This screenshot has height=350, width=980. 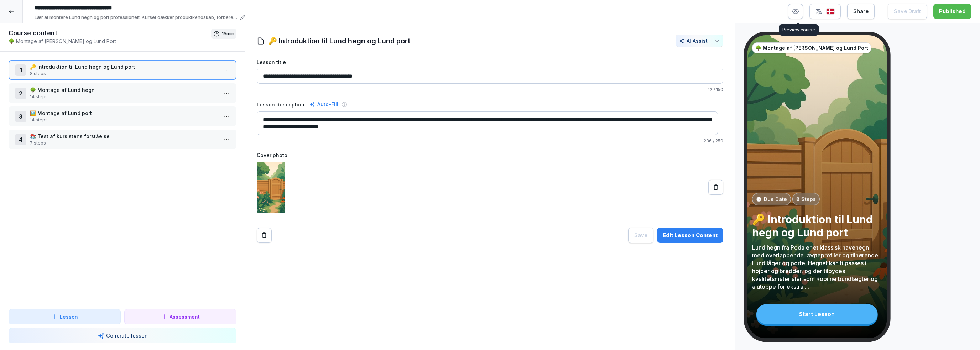 What do you see at coordinates (184, 317) in the screenshot?
I see `p: Assessment` at bounding box center [184, 317].